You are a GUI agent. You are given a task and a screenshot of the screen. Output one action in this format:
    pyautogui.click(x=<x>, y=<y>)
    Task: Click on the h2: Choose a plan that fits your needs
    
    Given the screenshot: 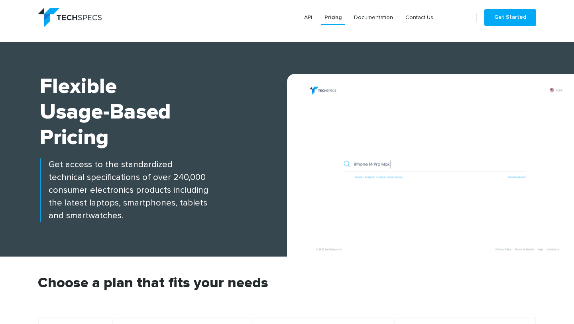 What is the action you would take?
    pyautogui.click(x=287, y=297)
    